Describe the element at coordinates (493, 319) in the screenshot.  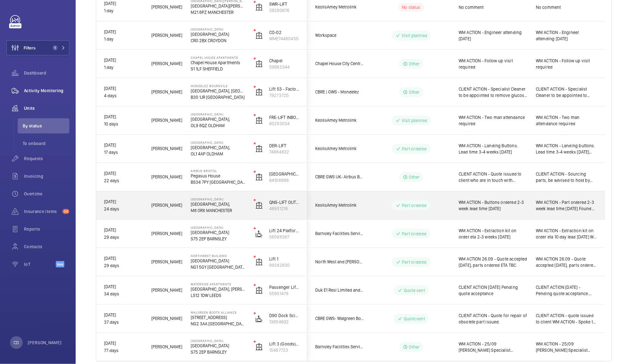
I see `span: CLIENT ACTION - Quote for repair of obsolete part issued.` at that location.